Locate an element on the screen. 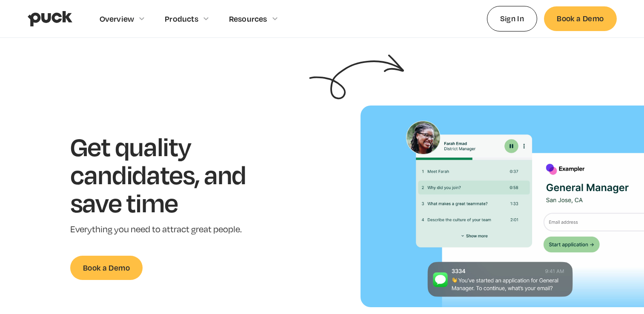  h1: Get quality candidates, and save time is located at coordinates (171, 174).